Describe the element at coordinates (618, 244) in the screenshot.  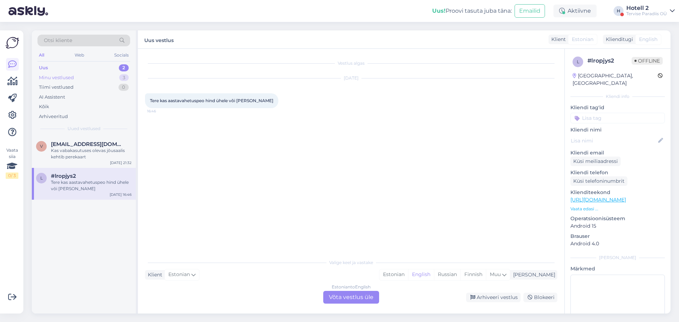
I see `p: Android 4.0` at that location.